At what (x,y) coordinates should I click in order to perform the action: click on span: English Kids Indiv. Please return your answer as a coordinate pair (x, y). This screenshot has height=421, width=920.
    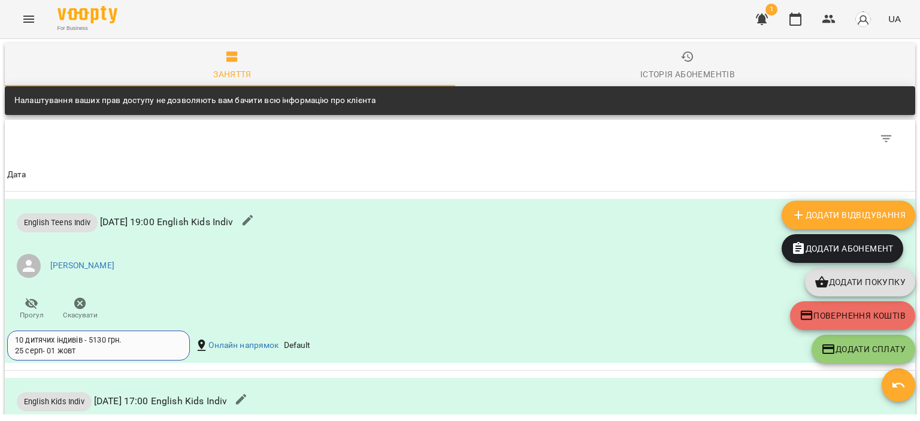
    Looking at the image, I should click on (54, 401).